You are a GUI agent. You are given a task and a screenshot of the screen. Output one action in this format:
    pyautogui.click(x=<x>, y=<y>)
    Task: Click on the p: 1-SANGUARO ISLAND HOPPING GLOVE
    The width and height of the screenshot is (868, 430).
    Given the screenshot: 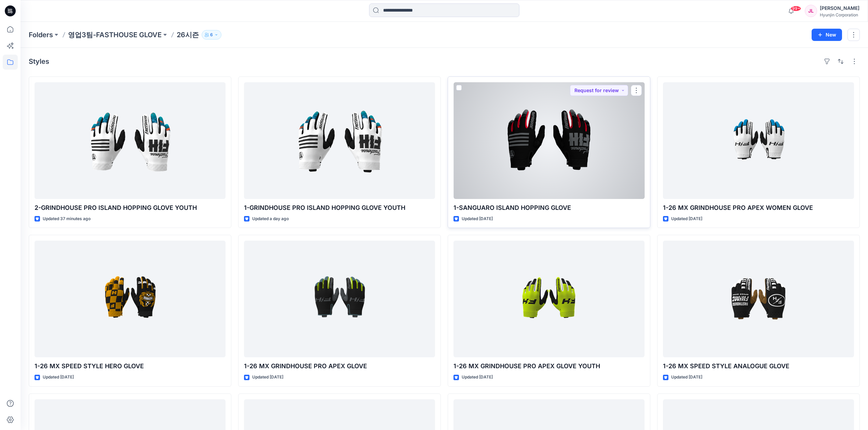 What is the action you would take?
    pyautogui.click(x=548, y=208)
    